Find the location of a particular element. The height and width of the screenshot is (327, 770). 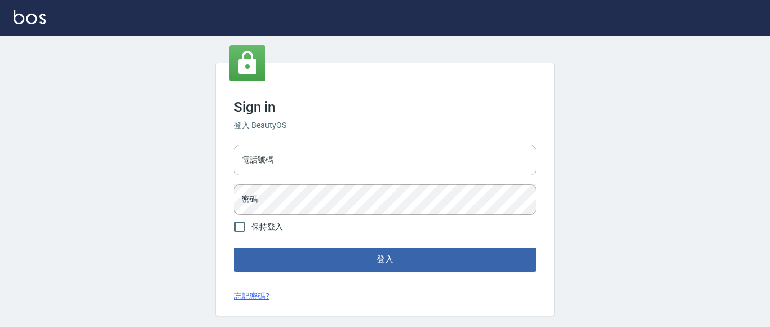

h3: Sign in is located at coordinates (385, 107).